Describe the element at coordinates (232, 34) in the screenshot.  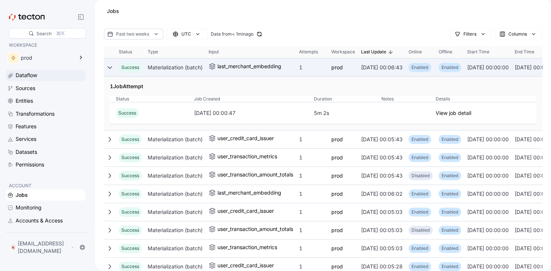
I see `div: Data from < 1min ago` at that location.